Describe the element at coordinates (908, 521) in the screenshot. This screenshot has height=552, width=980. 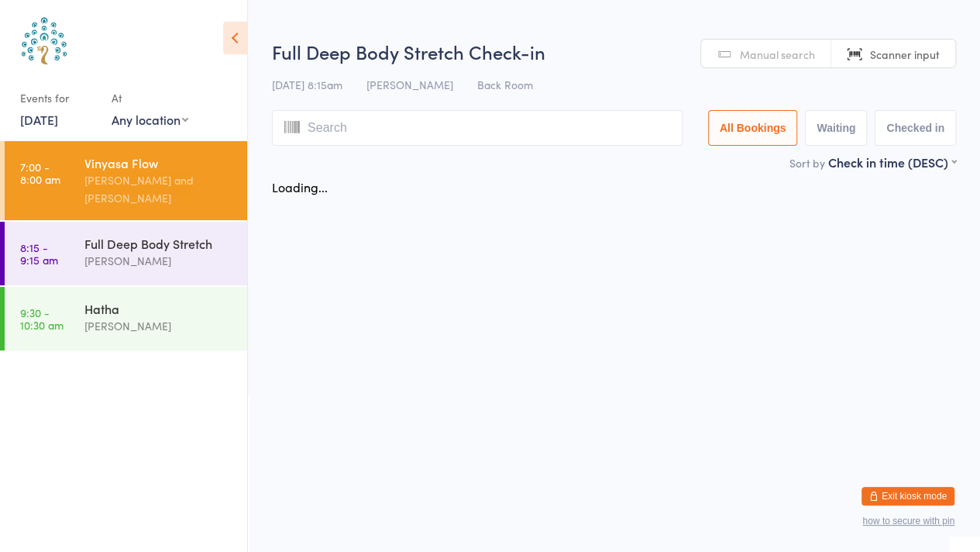
I see `button: how to secure with pin` at that location.